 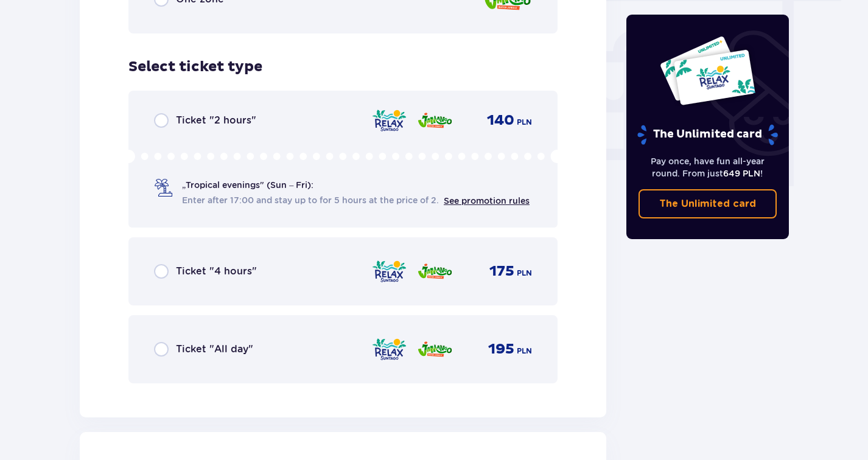 I want to click on p: Ticket "2 hours", so click(x=216, y=121).